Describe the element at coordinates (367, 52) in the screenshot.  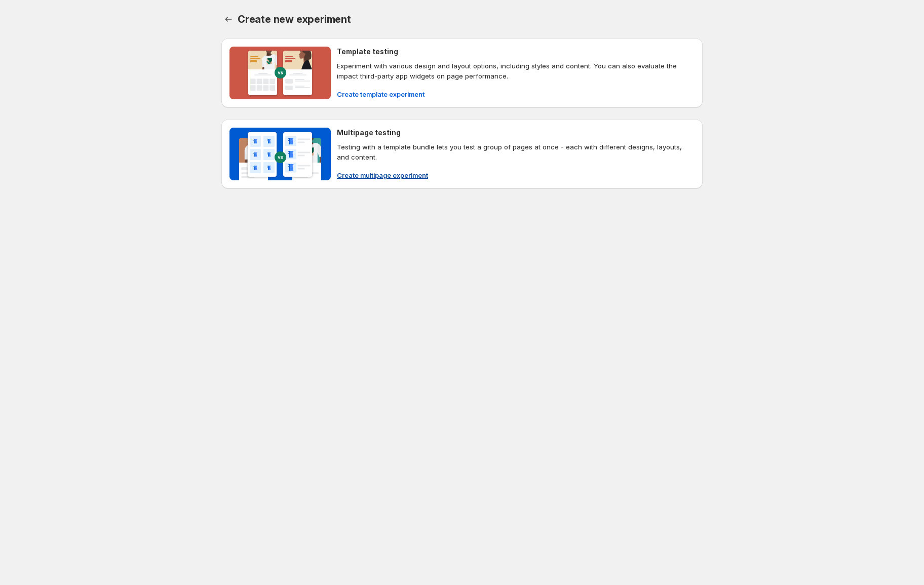
I see `h4: Template testing` at that location.